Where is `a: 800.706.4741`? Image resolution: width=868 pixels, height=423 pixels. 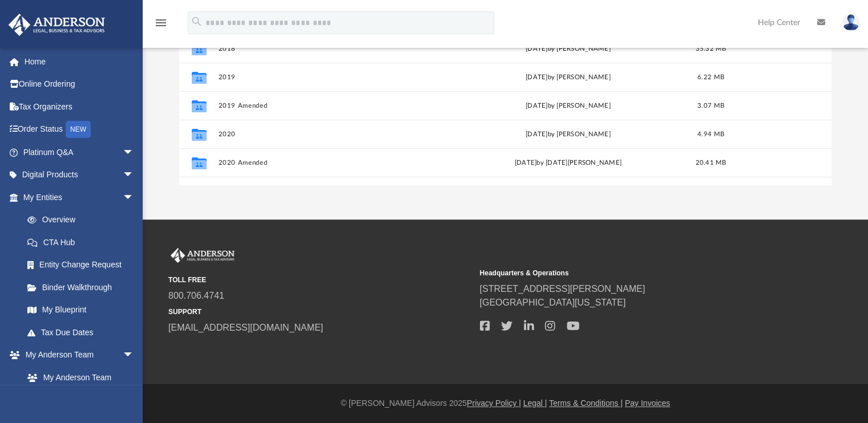 a: 800.706.4741 is located at coordinates (196, 295).